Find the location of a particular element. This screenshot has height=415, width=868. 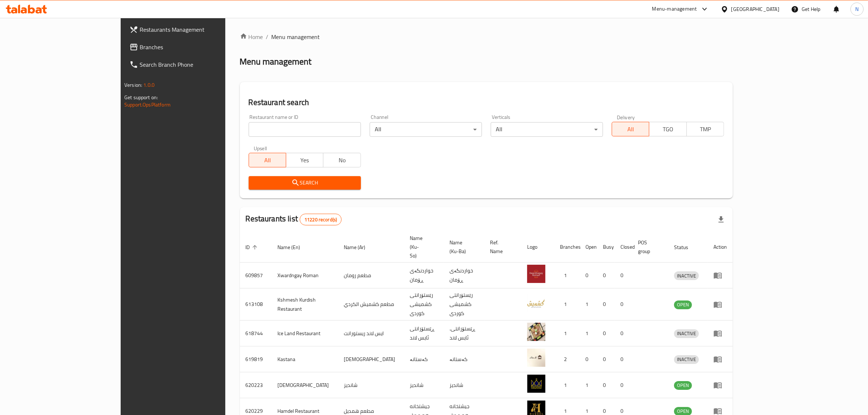

span: Menu management is located at coordinates (296, 37).